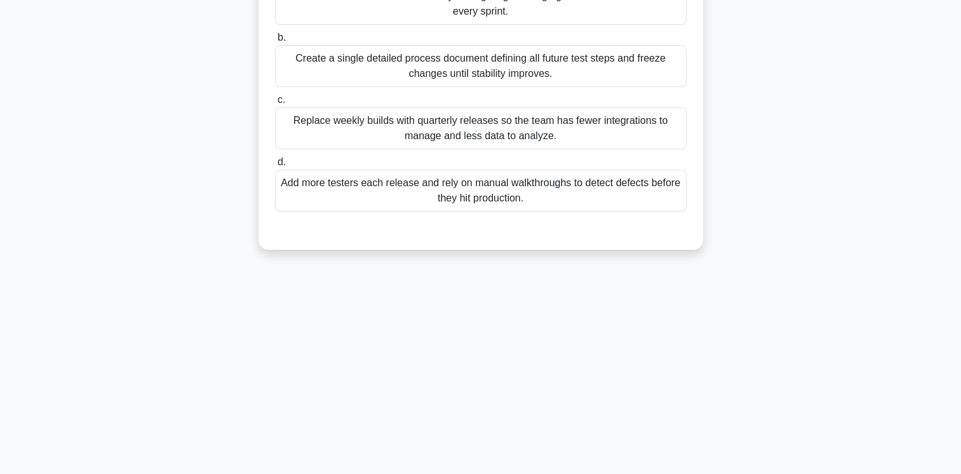 This screenshot has width=961, height=474. I want to click on span: d., so click(281, 161).